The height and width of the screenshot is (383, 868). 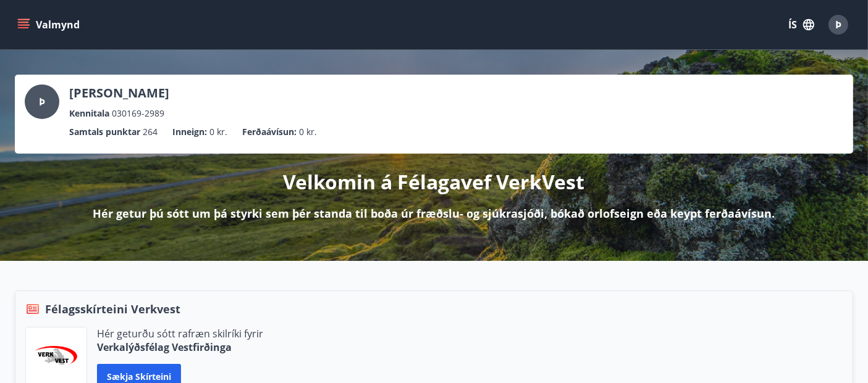 I want to click on span: 030169-2989, so click(x=138, y=113).